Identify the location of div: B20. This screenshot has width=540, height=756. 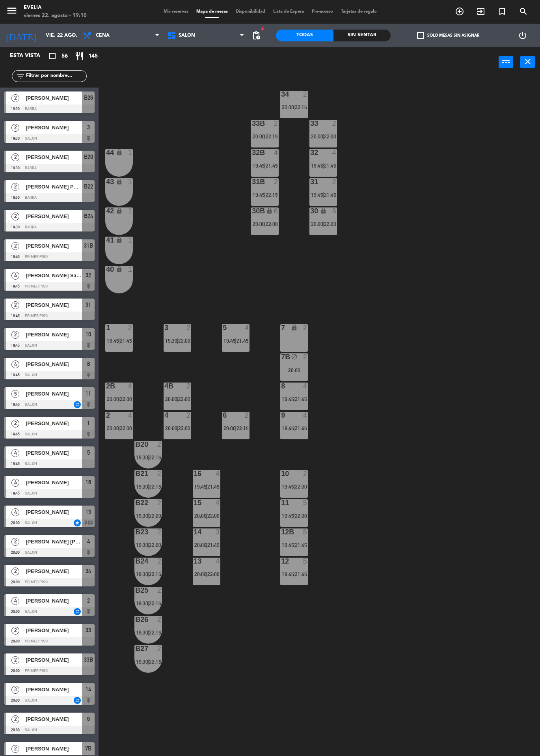
(135, 444).